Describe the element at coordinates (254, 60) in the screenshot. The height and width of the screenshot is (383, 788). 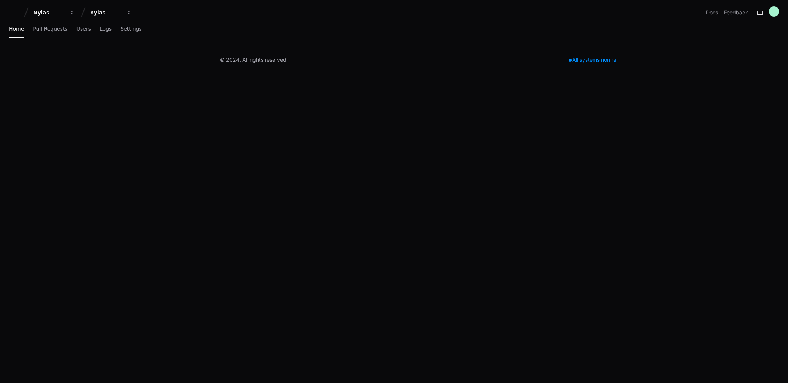
I see `div: © 2024. All rights reserved.` at that location.